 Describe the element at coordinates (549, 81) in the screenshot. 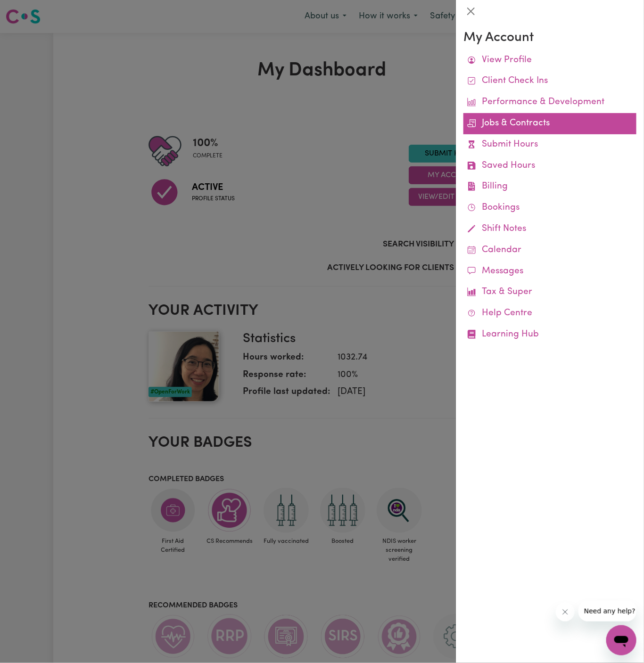

I see `a: Client Check Ins` at that location.